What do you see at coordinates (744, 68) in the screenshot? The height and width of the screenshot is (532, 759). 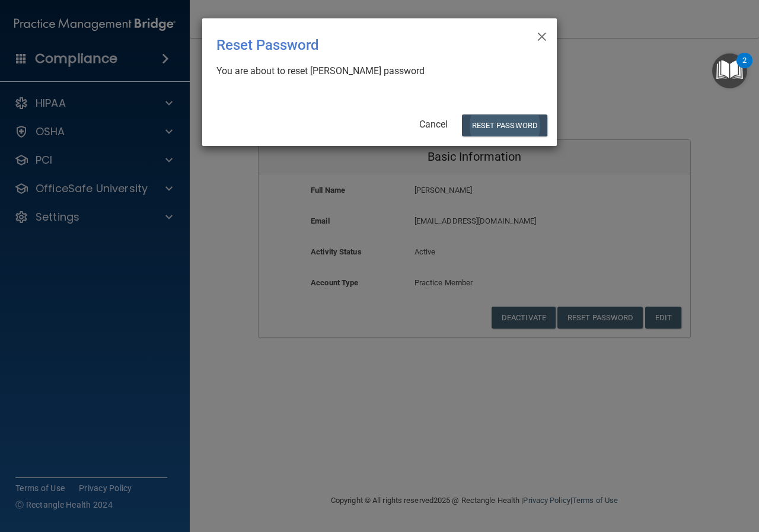 I see `div: 2` at bounding box center [744, 68].